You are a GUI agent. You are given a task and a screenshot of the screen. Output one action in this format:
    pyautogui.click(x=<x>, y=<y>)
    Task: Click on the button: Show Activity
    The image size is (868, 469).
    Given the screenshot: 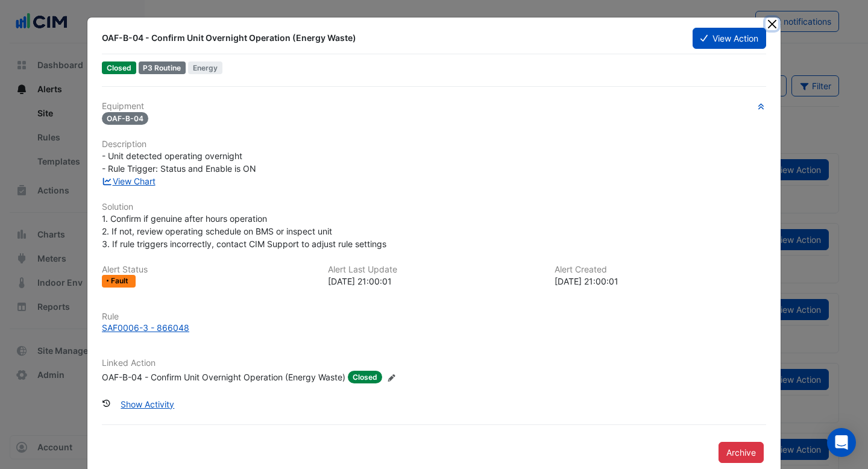 What is the action you would take?
    pyautogui.click(x=147, y=404)
    